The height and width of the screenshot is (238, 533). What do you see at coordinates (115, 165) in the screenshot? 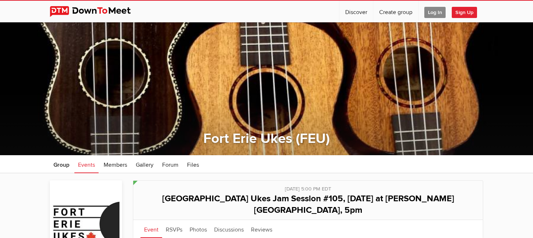
I see `span: Members` at bounding box center [115, 165].